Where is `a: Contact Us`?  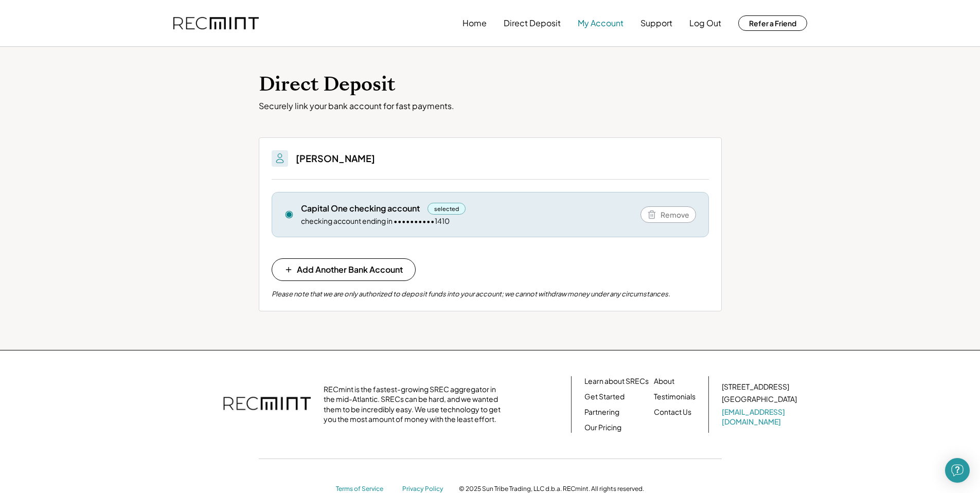
a: Contact Us is located at coordinates (672, 412).